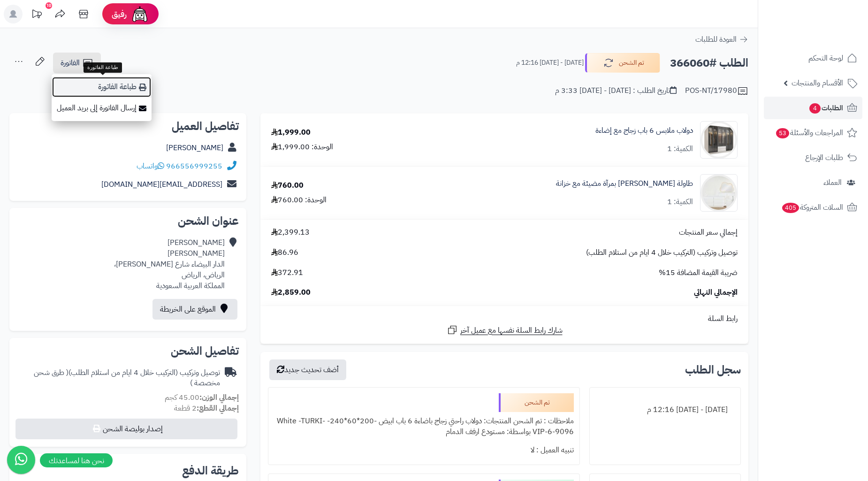 This screenshot has height=481, width=868. I want to click on a: الموقع على الخريطة, so click(195, 309).